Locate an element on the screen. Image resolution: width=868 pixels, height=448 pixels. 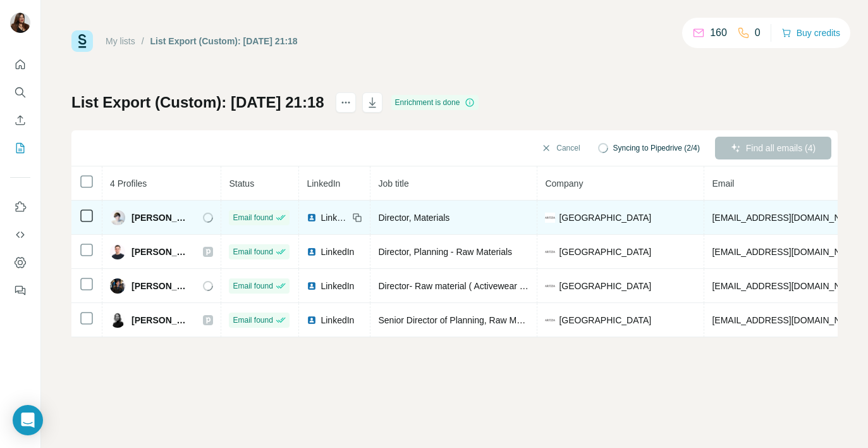
span: Director, Materials is located at coordinates (413, 218).